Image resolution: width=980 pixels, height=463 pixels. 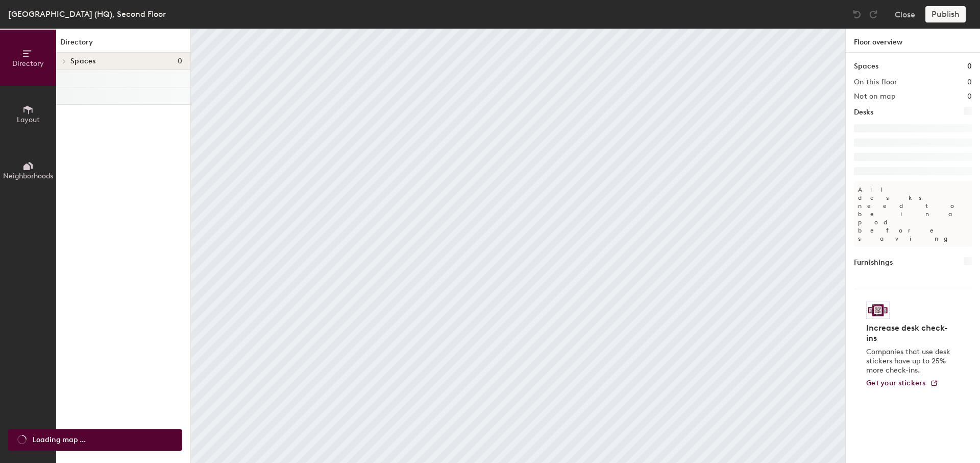 What do you see at coordinates (896, 383) in the screenshot?
I see `span: Get your stickers` at bounding box center [896, 383].